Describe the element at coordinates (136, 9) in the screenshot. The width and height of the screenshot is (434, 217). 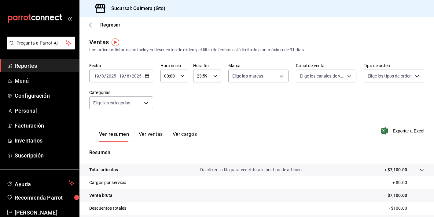
I see `h3: Sucursal: Quimera (Gto)` at that location.